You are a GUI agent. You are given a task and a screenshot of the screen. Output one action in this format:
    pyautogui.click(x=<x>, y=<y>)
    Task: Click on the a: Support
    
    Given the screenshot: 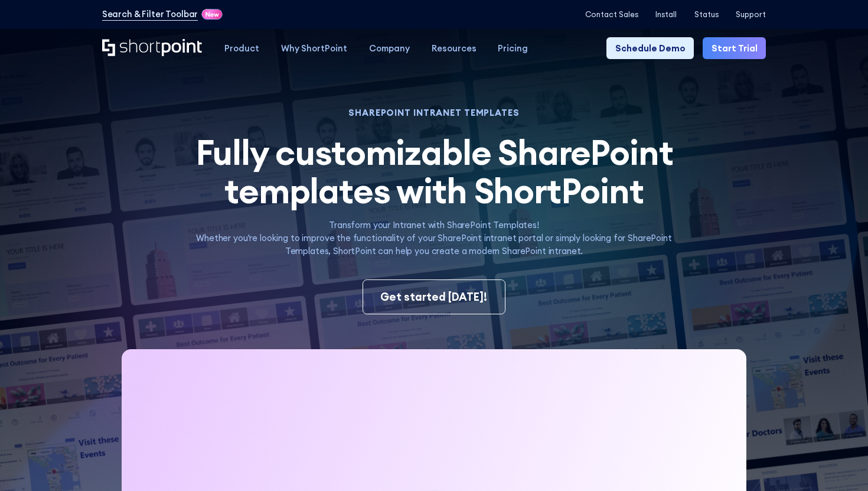 What is the action you would take?
    pyautogui.click(x=751, y=14)
    